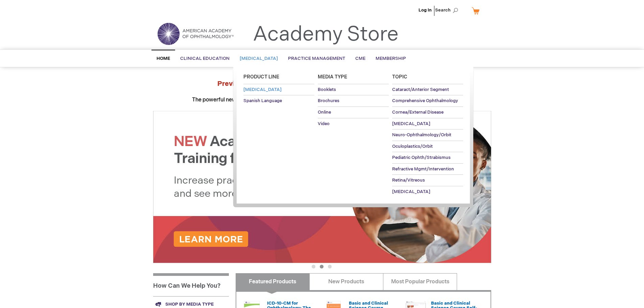 This screenshot has width=644, height=308. Describe the element at coordinates (321, 266) in the screenshot. I see `button: 2 of 3` at that location.